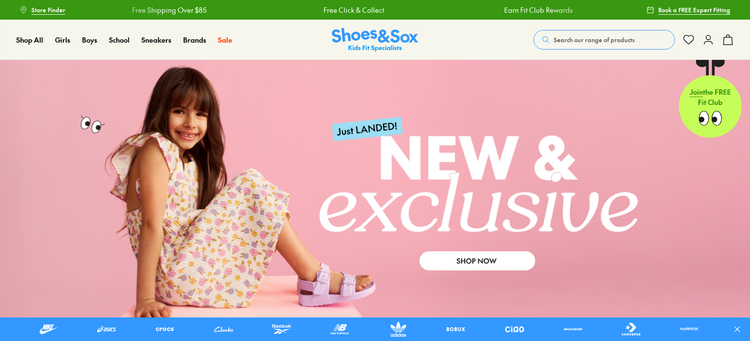 This screenshot has width=750, height=341. I want to click on span: Girls, so click(62, 40).